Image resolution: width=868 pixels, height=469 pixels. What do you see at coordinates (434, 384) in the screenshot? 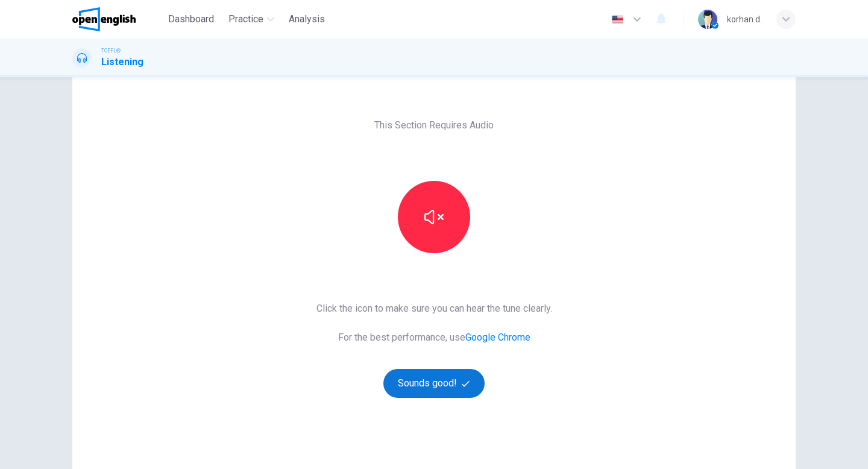
I see `button: Sounds good!` at bounding box center [434, 384].